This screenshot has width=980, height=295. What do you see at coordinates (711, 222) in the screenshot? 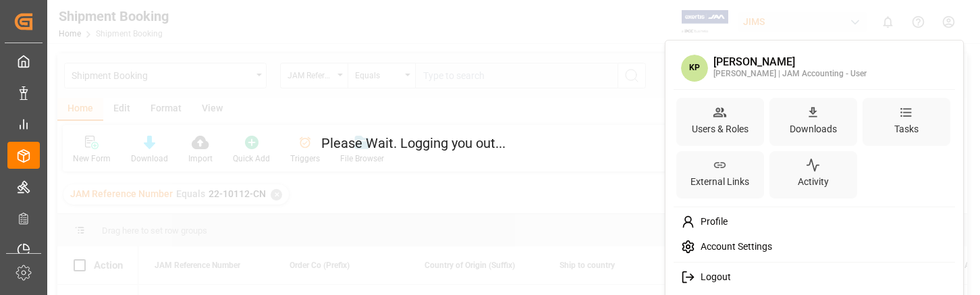
I see `span: Profile` at bounding box center [711, 222].